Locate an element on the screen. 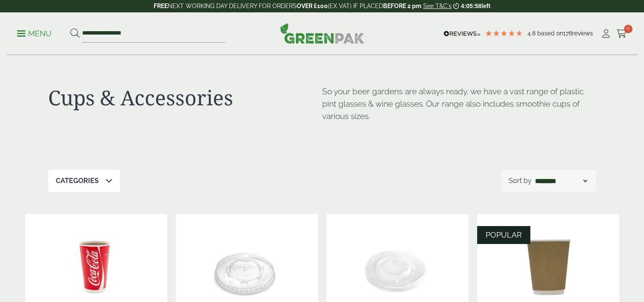 This screenshot has width=644, height=302. div: 4.78 Stars is located at coordinates (504, 33).